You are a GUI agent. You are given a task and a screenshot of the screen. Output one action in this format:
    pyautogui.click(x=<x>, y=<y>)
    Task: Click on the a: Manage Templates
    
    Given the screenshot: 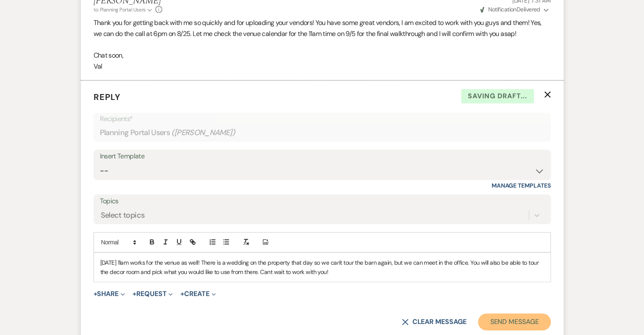 What is the action you would take?
    pyautogui.click(x=521, y=186)
    